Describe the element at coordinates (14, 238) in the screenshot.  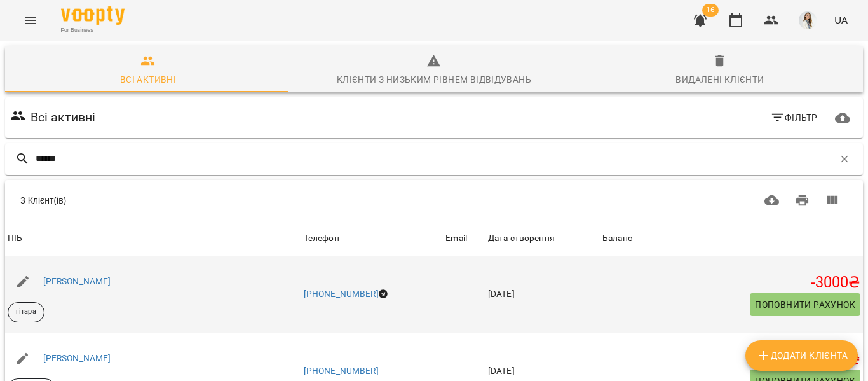
I see `div: ПІБ` at that location.